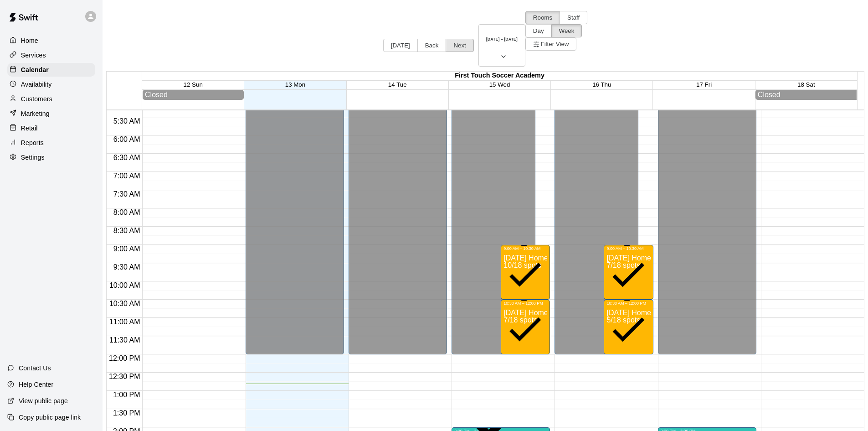 The width and height of the screenshot is (868, 431). I want to click on a: Calendar, so click(51, 70).